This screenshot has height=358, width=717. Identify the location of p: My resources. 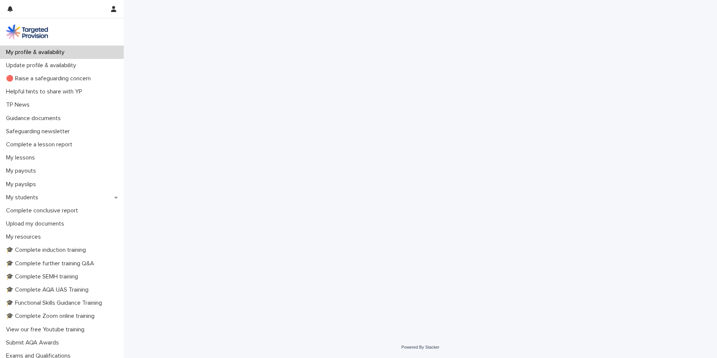
(25, 237).